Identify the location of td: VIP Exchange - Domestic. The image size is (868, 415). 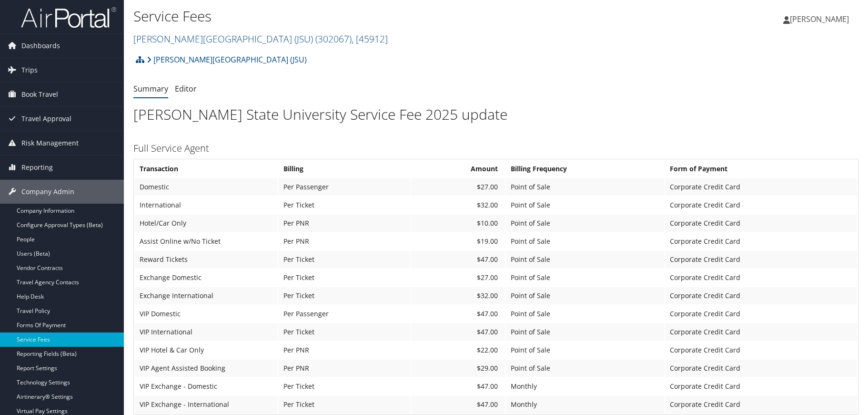
(206, 386).